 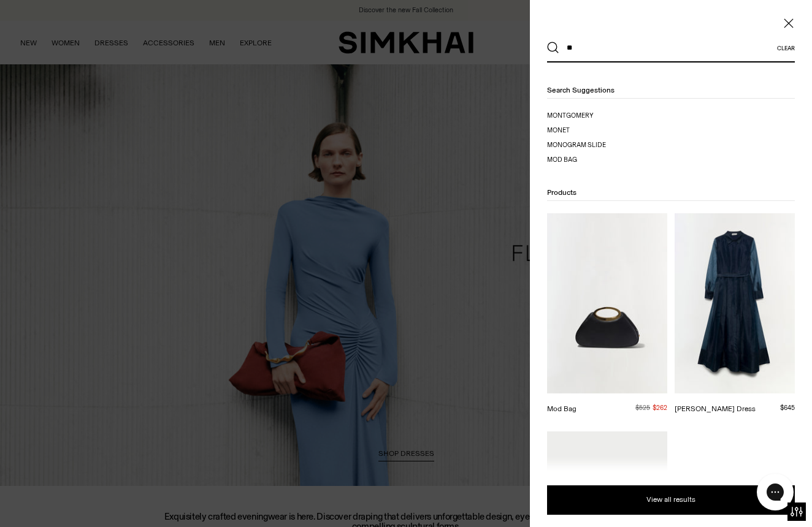 I want to click on span: ntgomery, so click(x=575, y=115).